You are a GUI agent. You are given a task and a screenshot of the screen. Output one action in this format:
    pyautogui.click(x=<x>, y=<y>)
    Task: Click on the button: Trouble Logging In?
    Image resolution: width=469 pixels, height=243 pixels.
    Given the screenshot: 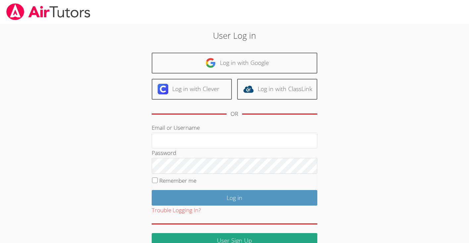 What is the action you would take?
    pyautogui.click(x=176, y=210)
    